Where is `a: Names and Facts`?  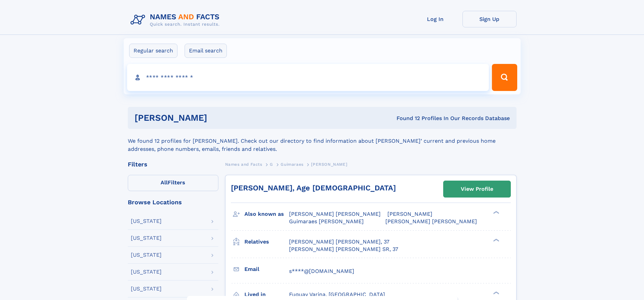 a: Names and Facts is located at coordinates (244, 164).